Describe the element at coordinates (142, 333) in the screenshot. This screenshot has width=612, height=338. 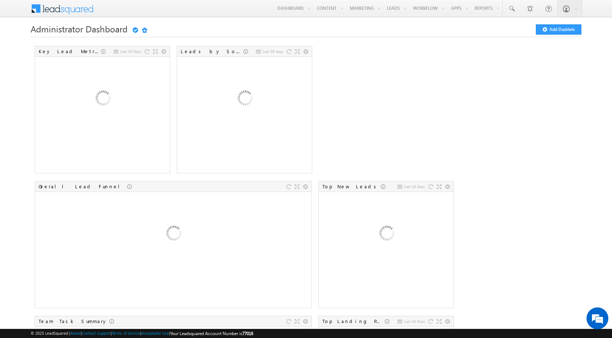
I see `span: © 2025 LeadSquared | | | | |` at that location.